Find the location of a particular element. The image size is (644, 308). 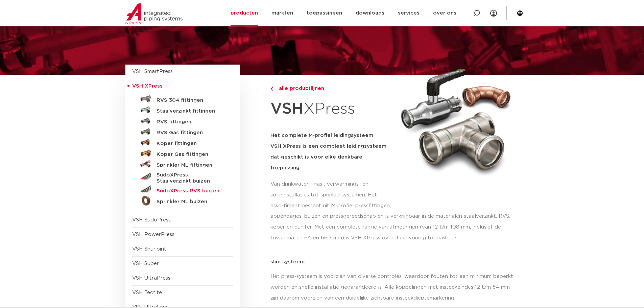

a: VSH SmartPress is located at coordinates (152, 71).